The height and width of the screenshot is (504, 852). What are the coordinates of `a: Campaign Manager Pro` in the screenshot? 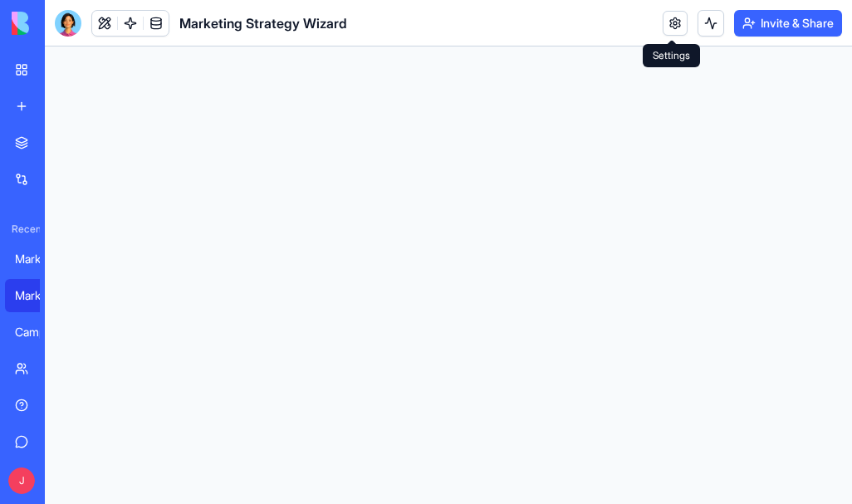 It's located at (38, 332).